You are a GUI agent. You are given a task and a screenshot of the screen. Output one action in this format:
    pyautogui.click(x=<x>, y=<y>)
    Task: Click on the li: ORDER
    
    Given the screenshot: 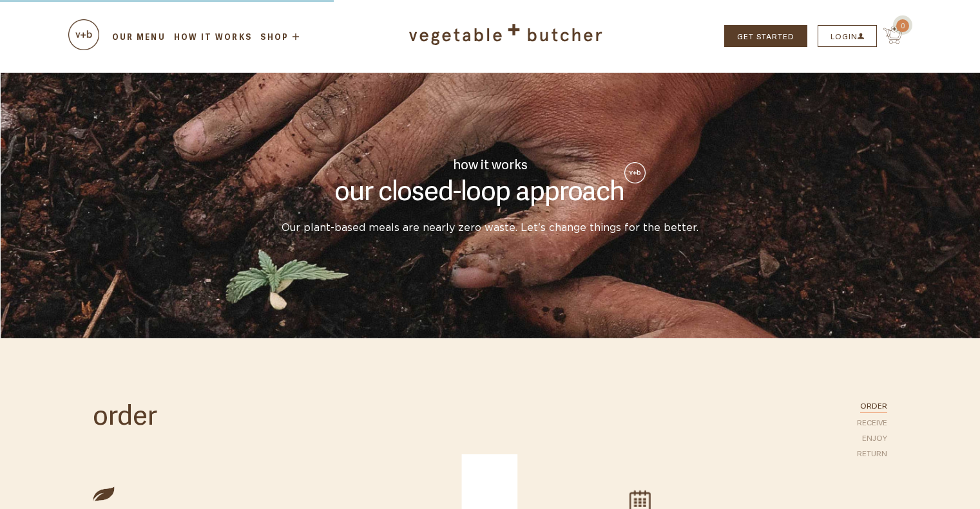 What is the action you would take?
    pyautogui.click(x=873, y=406)
    